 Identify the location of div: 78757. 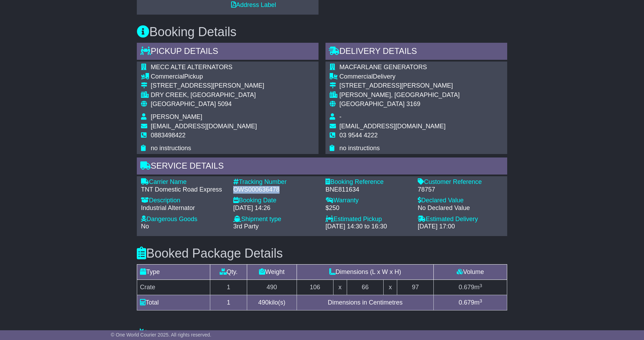
(460, 190).